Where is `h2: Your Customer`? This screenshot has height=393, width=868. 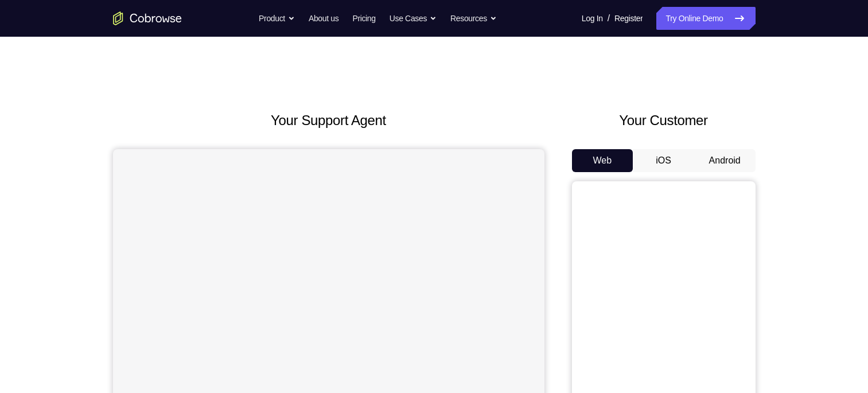 h2: Your Customer is located at coordinates (664, 120).